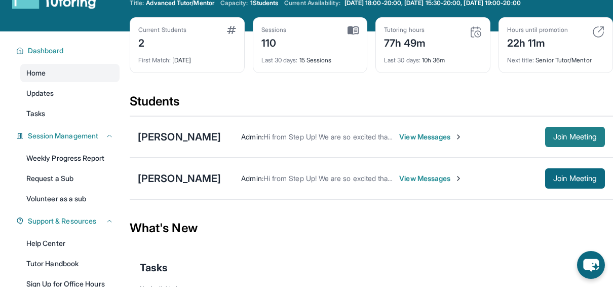  Describe the element at coordinates (432, 57) in the screenshot. I see `div: 10h 36m` at that location.